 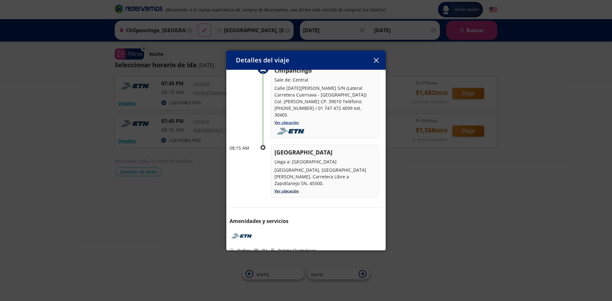 I want to click on p: Chilpancingo, so click(x=325, y=70).